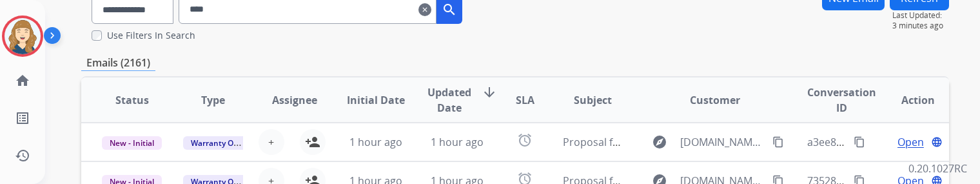 The image size is (980, 184). I want to click on span: Type, so click(213, 100).